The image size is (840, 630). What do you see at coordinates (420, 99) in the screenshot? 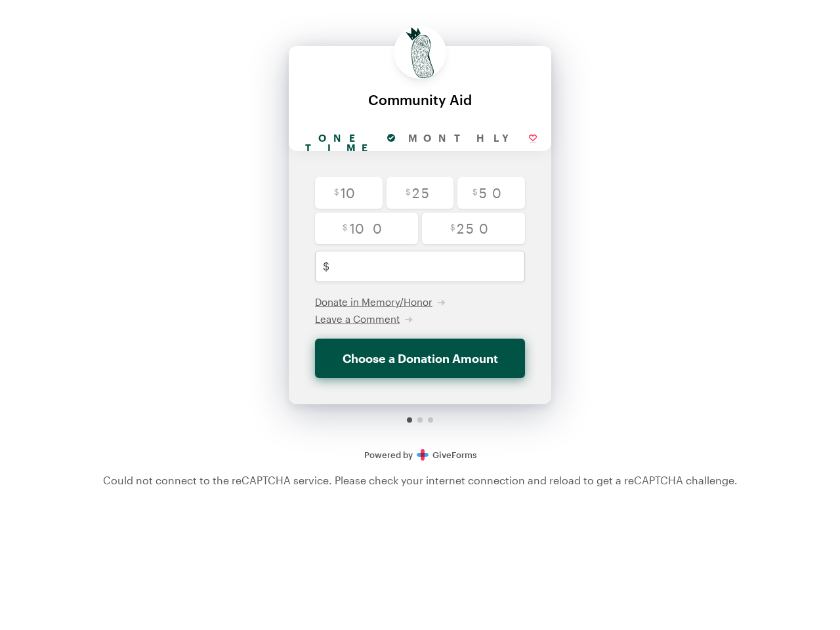
I see `div: Community Aid` at bounding box center [420, 99].